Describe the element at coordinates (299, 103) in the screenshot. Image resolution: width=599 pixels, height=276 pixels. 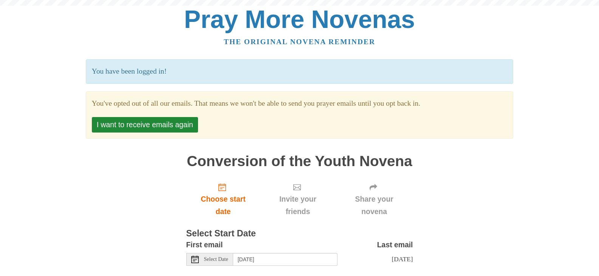
I see `section: You've opted out of all our emails. That means we won't be able to send you prayer emails until y...` at that location.